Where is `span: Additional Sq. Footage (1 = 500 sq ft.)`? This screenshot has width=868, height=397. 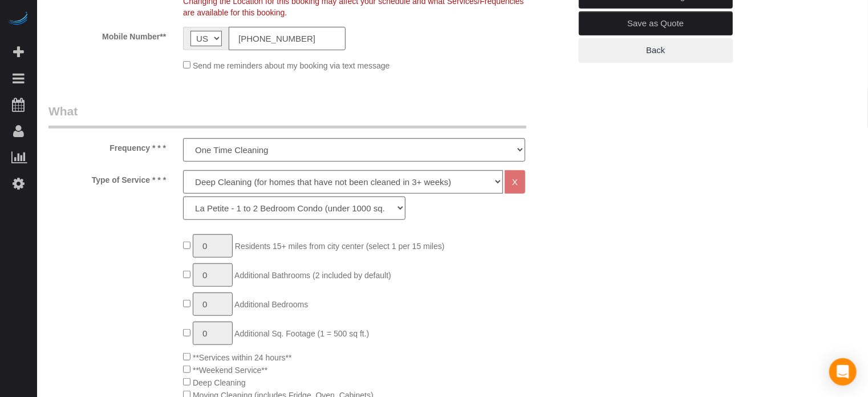 span: Additional Sq. Footage (1 = 500 sq ft.) is located at coordinates (301, 333).